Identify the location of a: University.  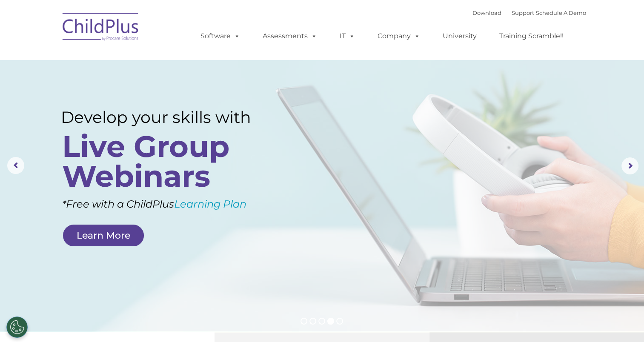
(460, 36).